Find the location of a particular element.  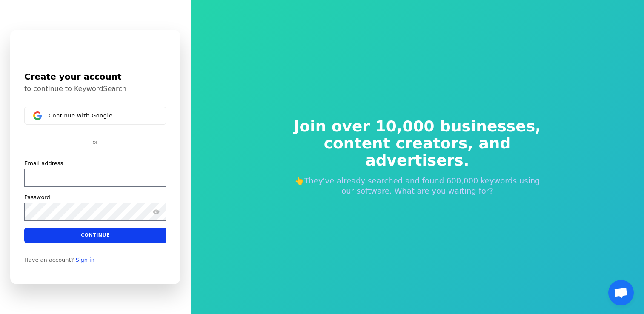

img: Sign in with Google is located at coordinates (37, 115).